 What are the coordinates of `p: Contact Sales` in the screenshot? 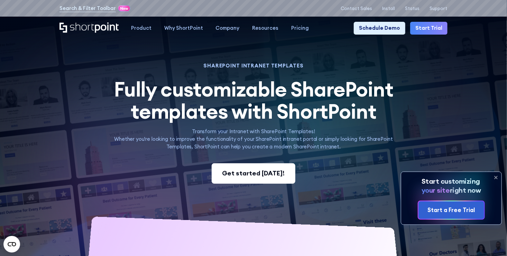 It's located at (356, 8).